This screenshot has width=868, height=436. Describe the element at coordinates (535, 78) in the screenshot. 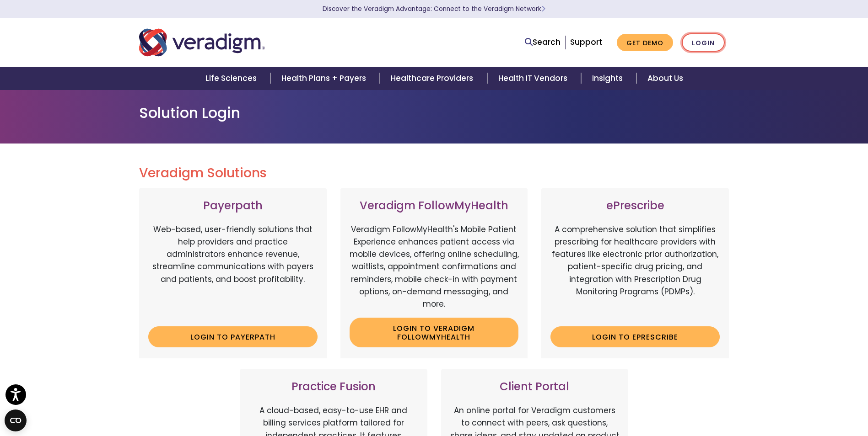

I see `a: Health IT Vendors` at that location.